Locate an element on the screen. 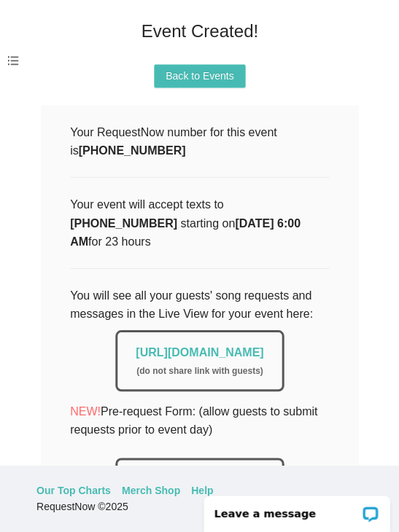  a: Our Top Charts is located at coordinates (73, 490).